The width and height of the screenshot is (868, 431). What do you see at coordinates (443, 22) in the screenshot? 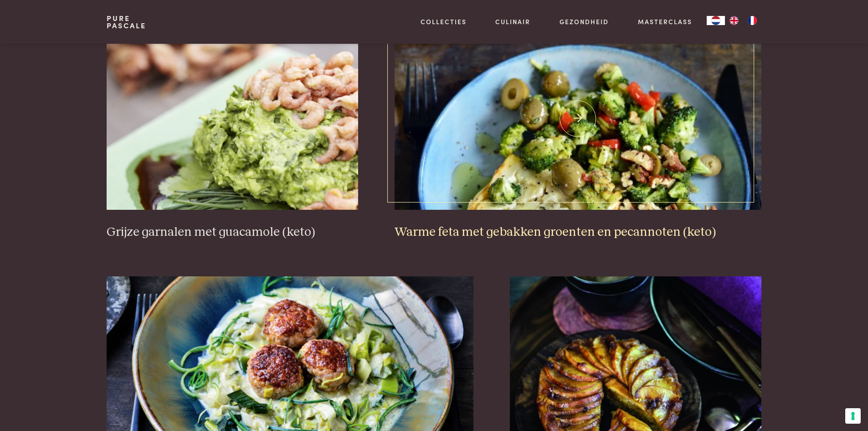
I see `a: Collecties` at bounding box center [443, 22].